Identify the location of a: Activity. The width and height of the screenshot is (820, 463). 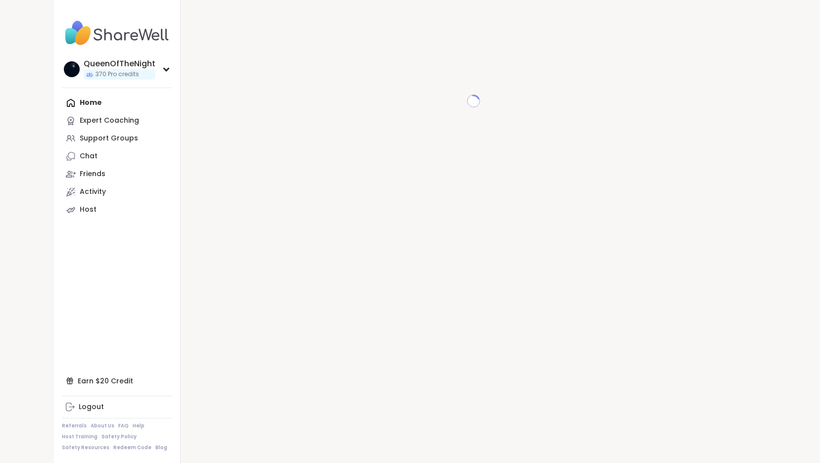
(117, 192).